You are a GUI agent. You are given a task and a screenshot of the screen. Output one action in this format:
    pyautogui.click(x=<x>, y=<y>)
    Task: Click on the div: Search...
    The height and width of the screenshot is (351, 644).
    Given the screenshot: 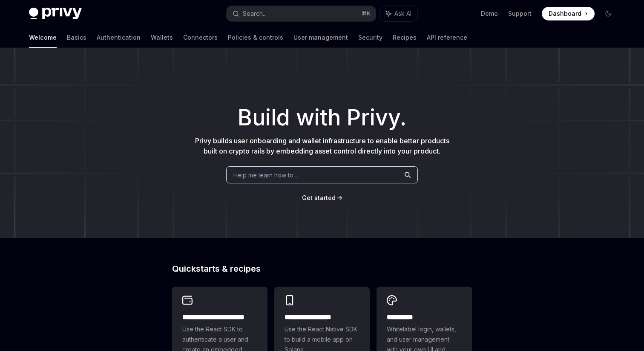 What is the action you would take?
    pyautogui.click(x=255, y=14)
    